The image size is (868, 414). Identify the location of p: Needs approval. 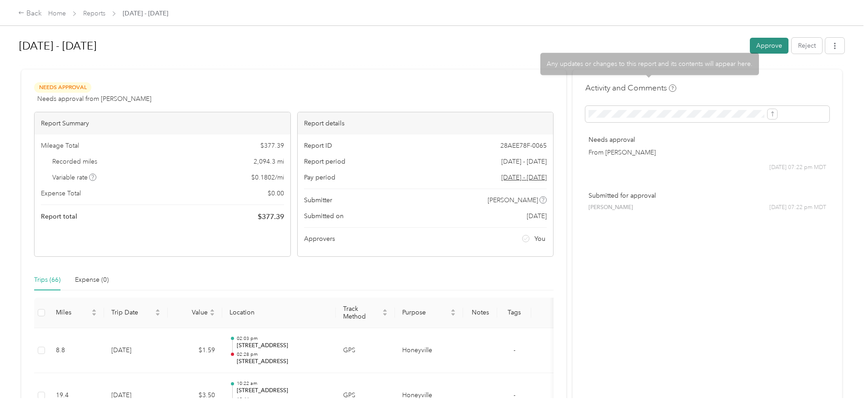
(707, 139).